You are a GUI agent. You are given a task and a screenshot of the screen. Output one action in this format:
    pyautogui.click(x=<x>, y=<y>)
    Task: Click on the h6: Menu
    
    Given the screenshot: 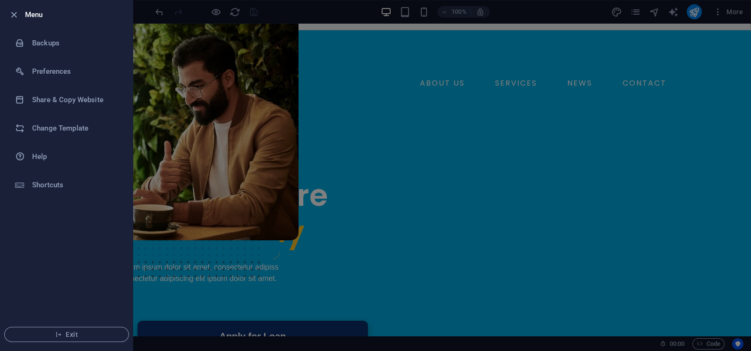 What is the action you would take?
    pyautogui.click(x=75, y=15)
    